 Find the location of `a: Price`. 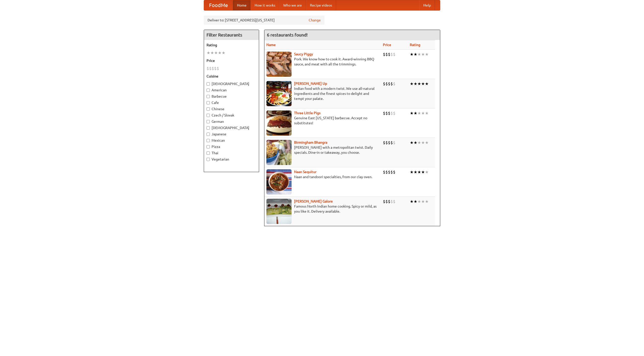

a: Price is located at coordinates (387, 45).